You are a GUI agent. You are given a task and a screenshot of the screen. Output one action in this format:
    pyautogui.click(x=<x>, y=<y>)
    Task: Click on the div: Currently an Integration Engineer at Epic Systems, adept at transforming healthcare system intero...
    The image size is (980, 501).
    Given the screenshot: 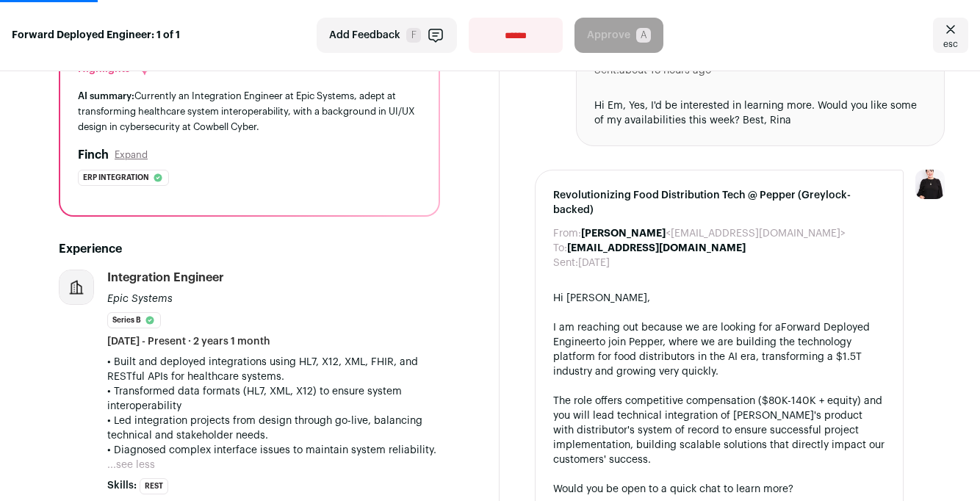 What is the action you would take?
    pyautogui.click(x=249, y=111)
    